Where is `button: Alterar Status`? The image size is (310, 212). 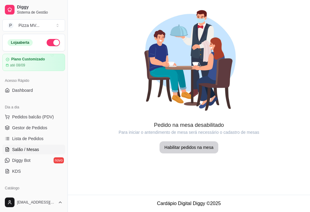
button: Alterar Status is located at coordinates (53, 43).